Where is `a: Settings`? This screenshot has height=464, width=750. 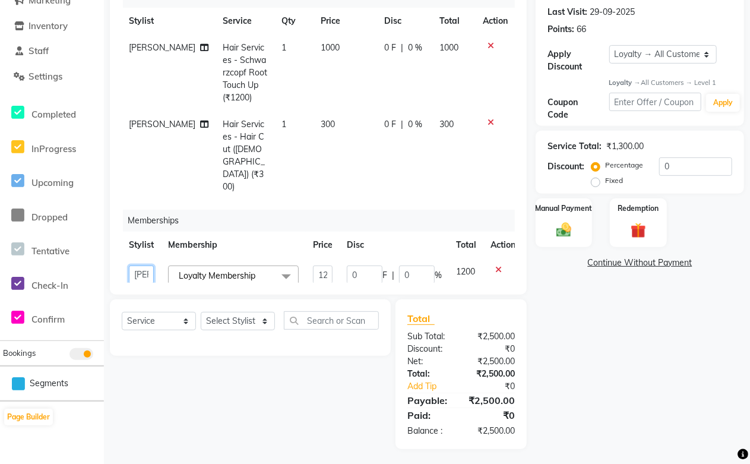 a: Settings is located at coordinates (52, 77).